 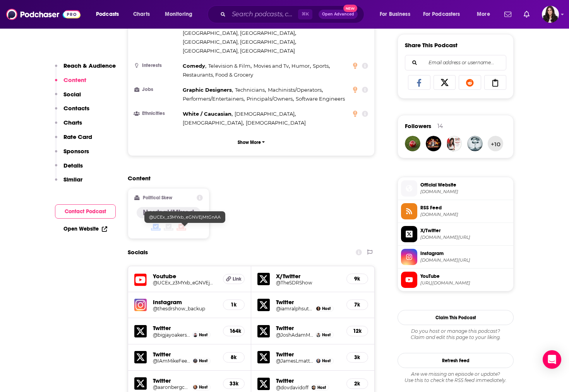 What do you see at coordinates (465, 185) in the screenshot?
I see `span: Official Website` at bounding box center [465, 185].